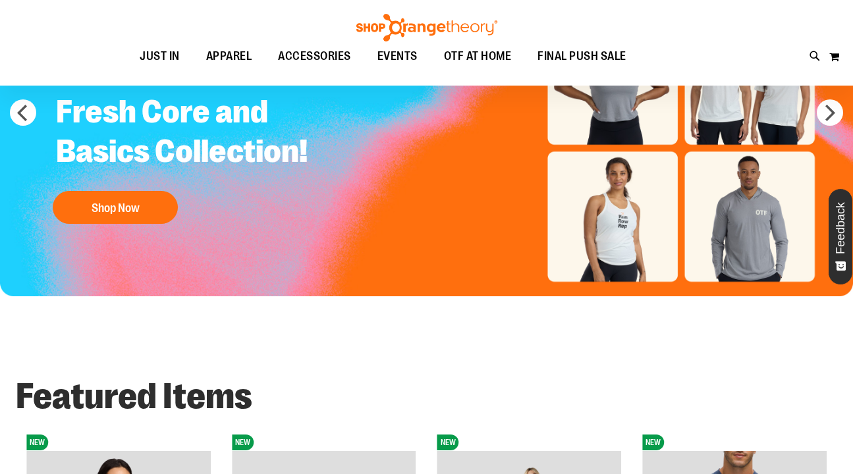 The height and width of the screenshot is (474, 853). I want to click on button: prev, so click(23, 113).